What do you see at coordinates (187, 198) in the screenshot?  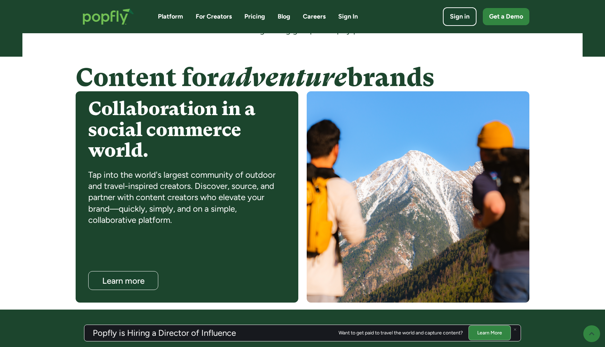 I see `div: Tap into the world's largest community of outdoor and travel-inspired creators. Discover, source,...` at bounding box center [187, 198].